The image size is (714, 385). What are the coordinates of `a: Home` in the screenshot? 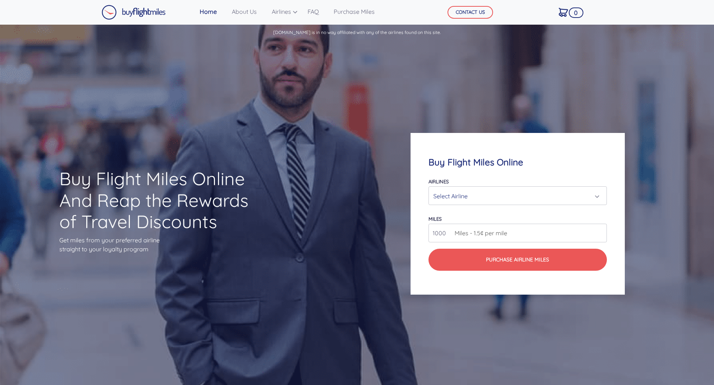 It's located at (208, 12).